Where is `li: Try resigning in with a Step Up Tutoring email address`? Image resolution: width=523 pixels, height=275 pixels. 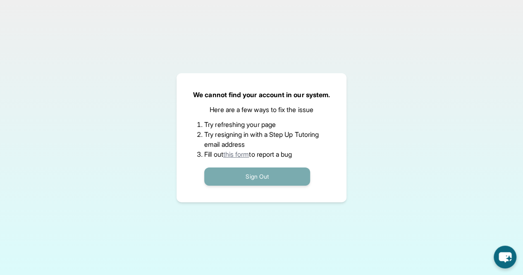 li: Try resigning in with a Step Up Tutoring email address is located at coordinates (261, 139).